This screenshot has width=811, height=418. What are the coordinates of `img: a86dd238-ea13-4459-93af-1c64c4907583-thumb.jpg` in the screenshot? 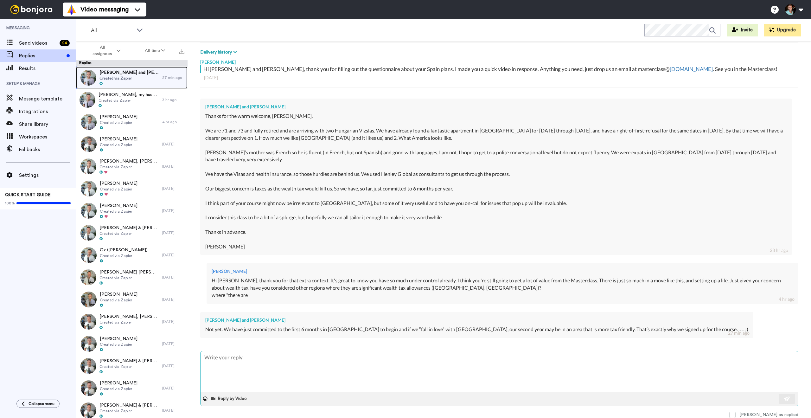 It's located at (89, 255).